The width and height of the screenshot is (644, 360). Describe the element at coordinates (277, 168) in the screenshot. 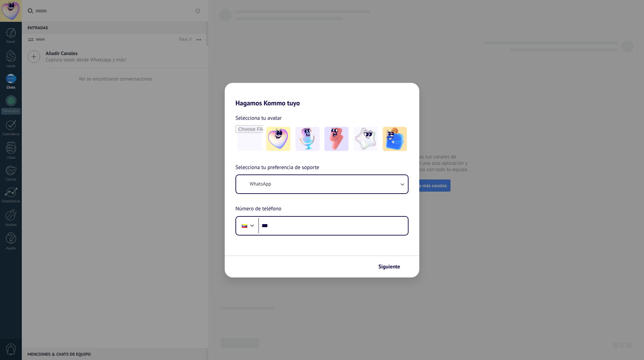

I see `span: Selecciona tu preferencia de soporte` at that location.